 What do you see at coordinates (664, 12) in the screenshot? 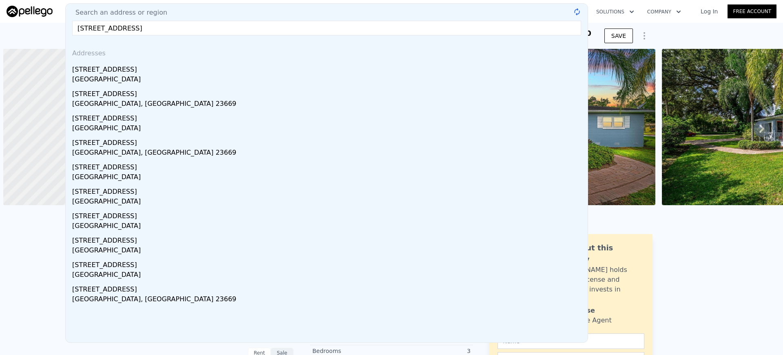
I see `button: Company` at bounding box center [664, 12].